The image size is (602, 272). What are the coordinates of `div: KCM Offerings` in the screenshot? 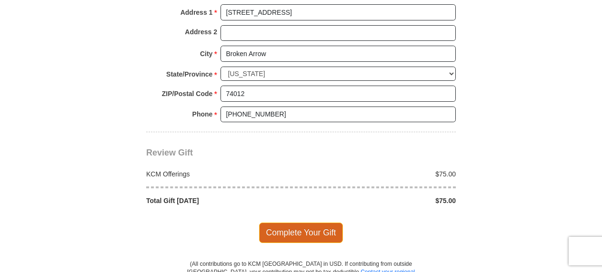 It's located at (221, 174).